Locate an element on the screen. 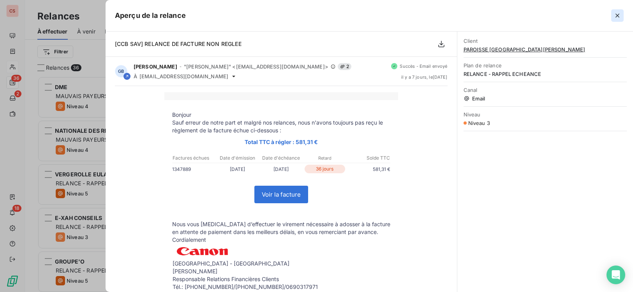 The width and height of the screenshot is (633, 292). p: Date d'émission is located at coordinates (237, 158).